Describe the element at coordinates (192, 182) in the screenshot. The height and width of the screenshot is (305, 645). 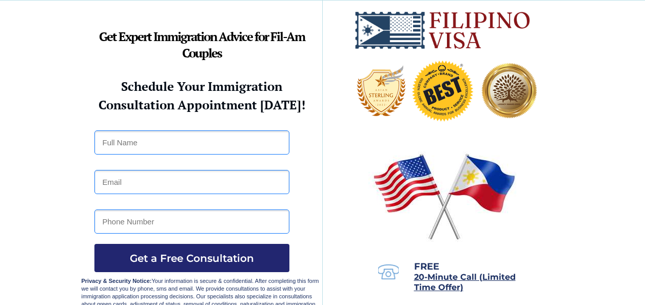
I see `input: Email` at that location.